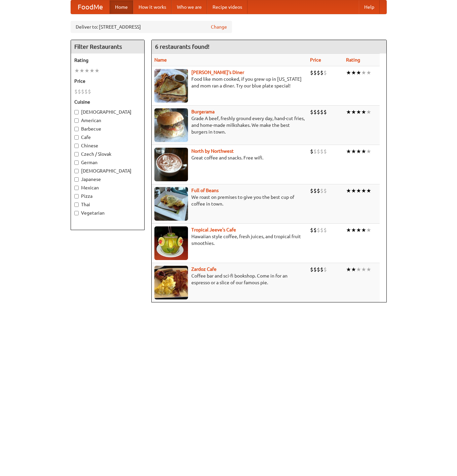 The width and height of the screenshot is (457, 476). I want to click on a: Rating, so click(353, 60).